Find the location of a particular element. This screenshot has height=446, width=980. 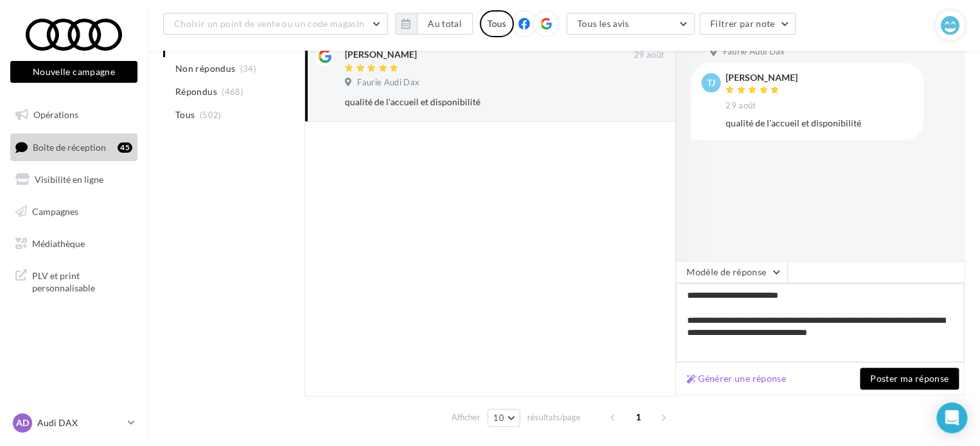

span: Tous is located at coordinates (185, 115).